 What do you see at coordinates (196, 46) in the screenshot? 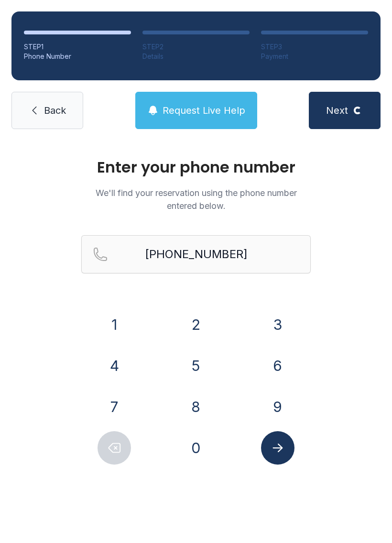
I see `div: STEP 2` at bounding box center [196, 46].